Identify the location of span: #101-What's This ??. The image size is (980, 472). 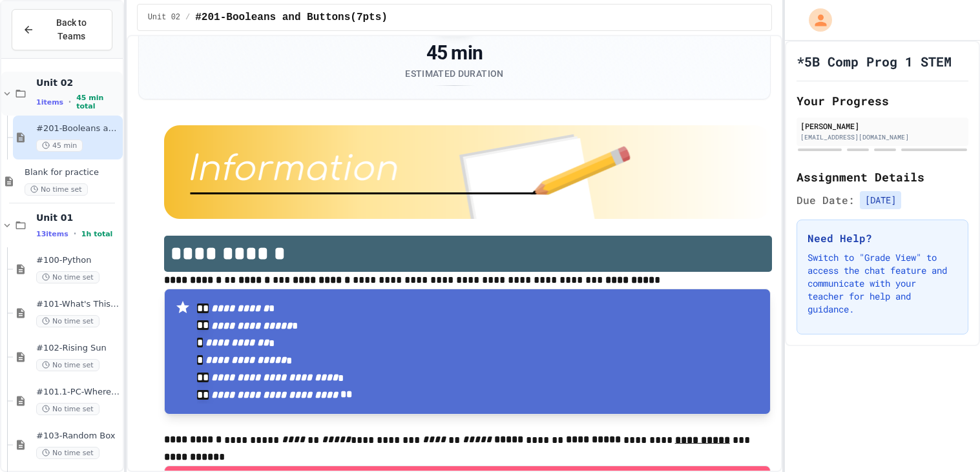
(78, 304).